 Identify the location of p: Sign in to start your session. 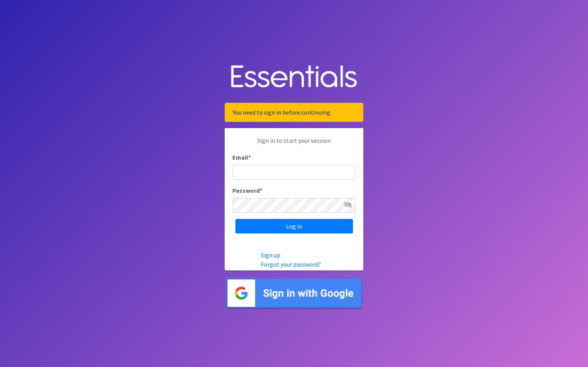
(294, 144).